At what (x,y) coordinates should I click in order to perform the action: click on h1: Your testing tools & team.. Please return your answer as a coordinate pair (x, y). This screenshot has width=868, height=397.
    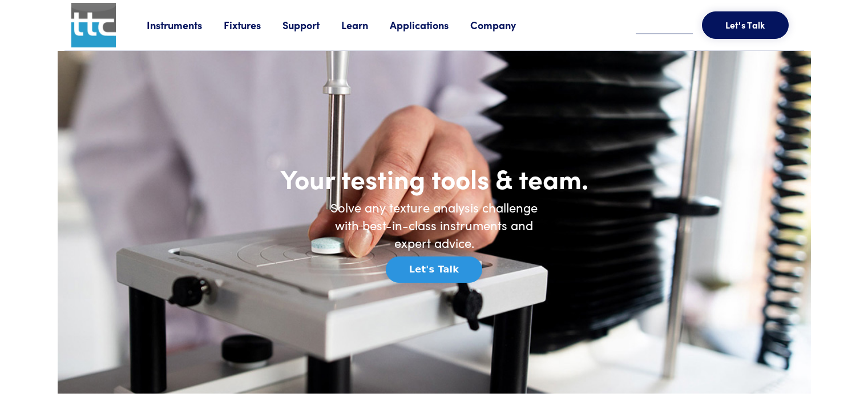
    Looking at the image, I should click on (434, 178).